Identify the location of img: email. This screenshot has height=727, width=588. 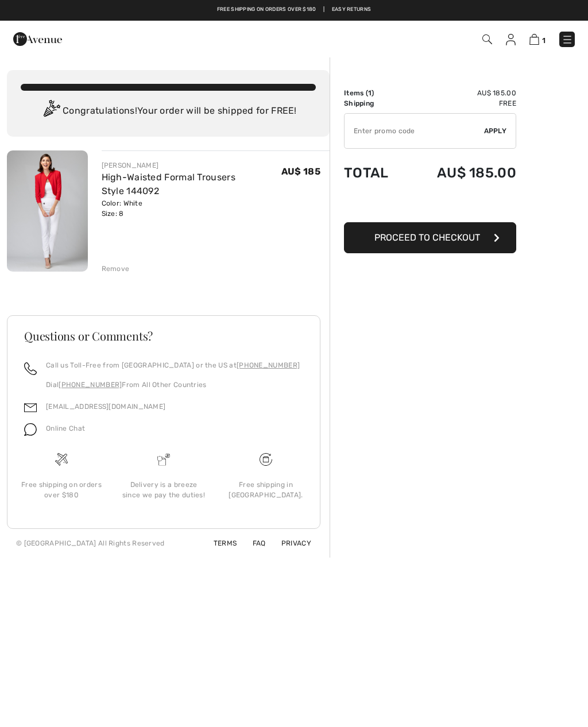
(31, 408).